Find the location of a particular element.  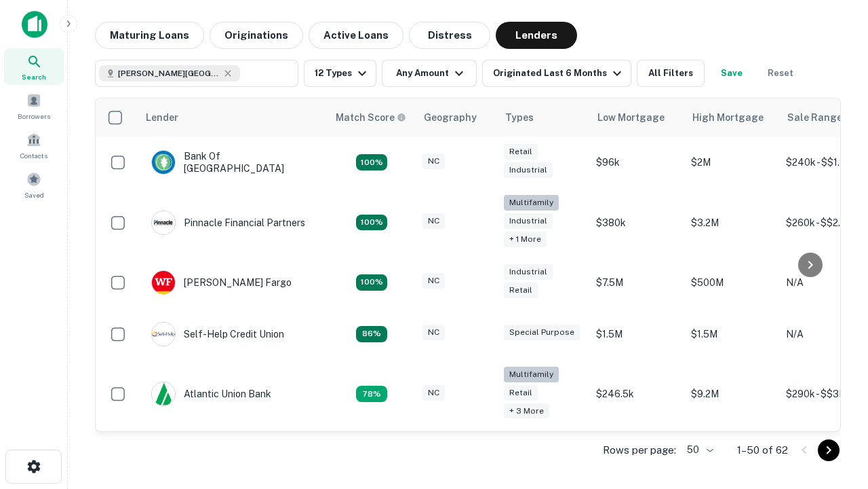

div: Self-help Credit Union is located at coordinates (218, 333).